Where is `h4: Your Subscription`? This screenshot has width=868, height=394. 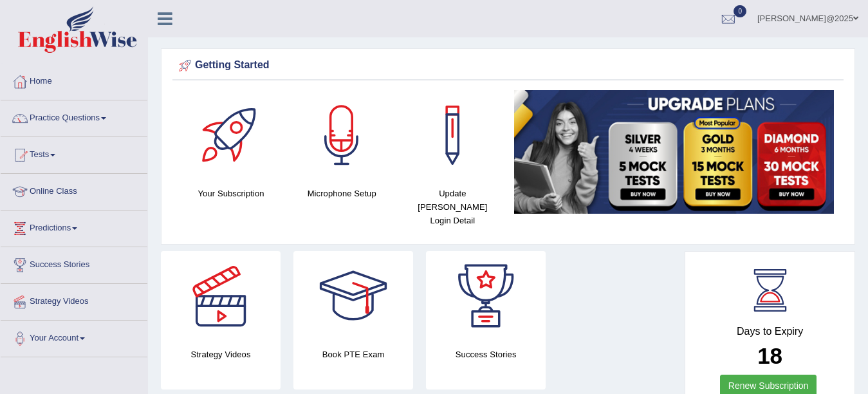 h4: Your Subscription is located at coordinates (231, 193).